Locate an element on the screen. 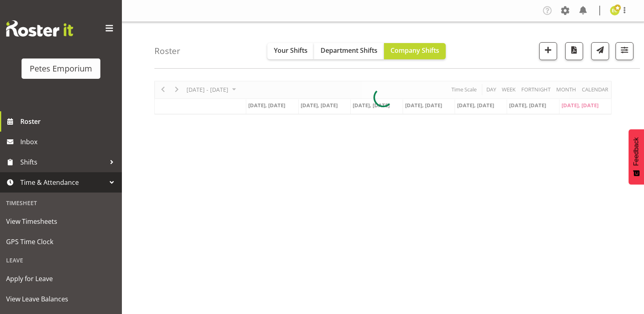 The width and height of the screenshot is (644, 314). button: Add a new shift is located at coordinates (548, 51).